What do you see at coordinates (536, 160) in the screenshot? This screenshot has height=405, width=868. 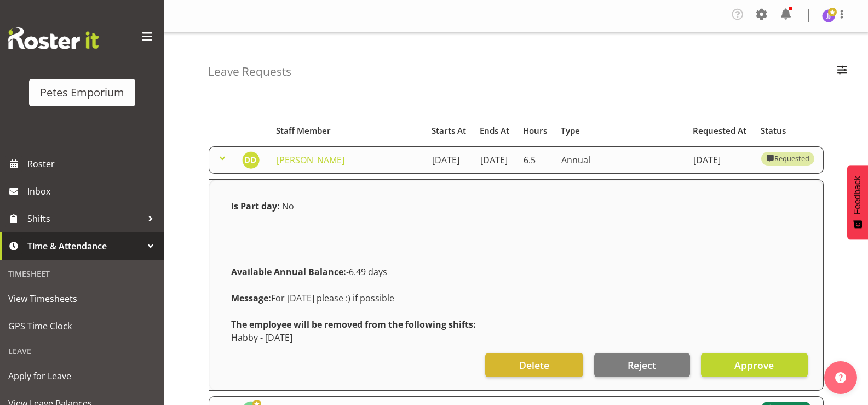 I see `td: 6.5` at bounding box center [536, 160].